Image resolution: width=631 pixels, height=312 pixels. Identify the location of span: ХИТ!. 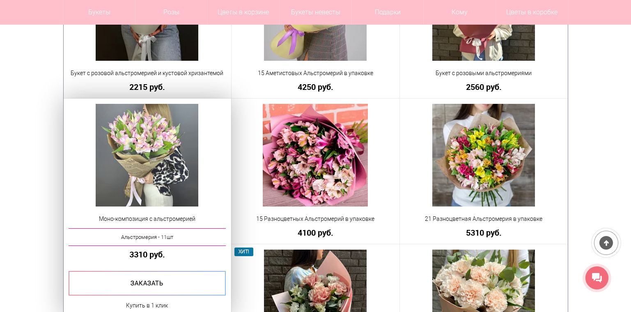
(244, 252).